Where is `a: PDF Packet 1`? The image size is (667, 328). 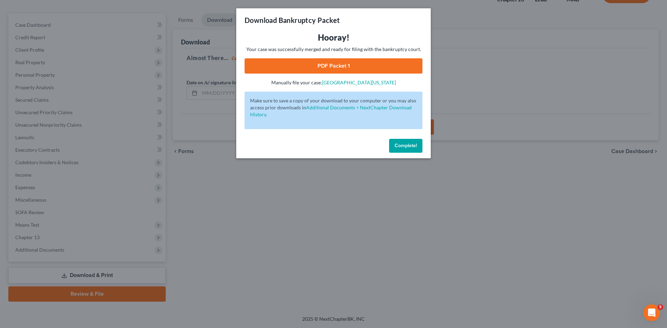 a: PDF Packet 1 is located at coordinates (334, 66).